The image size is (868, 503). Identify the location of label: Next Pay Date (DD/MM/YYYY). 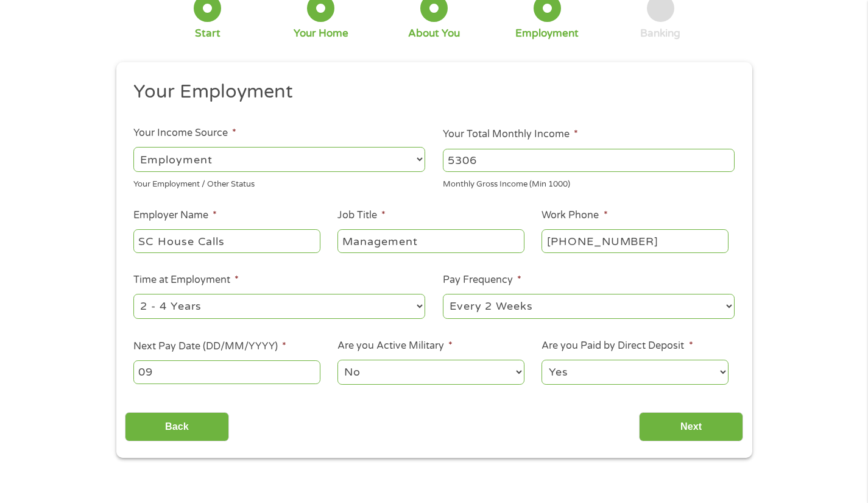
(210, 346).